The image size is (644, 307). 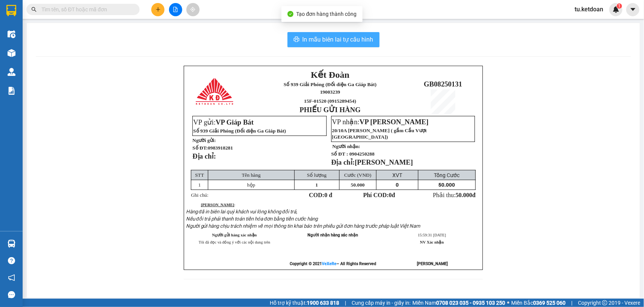 What do you see at coordinates (90, 41) in the screenshot?
I see `span: GB08250130` at bounding box center [90, 41].